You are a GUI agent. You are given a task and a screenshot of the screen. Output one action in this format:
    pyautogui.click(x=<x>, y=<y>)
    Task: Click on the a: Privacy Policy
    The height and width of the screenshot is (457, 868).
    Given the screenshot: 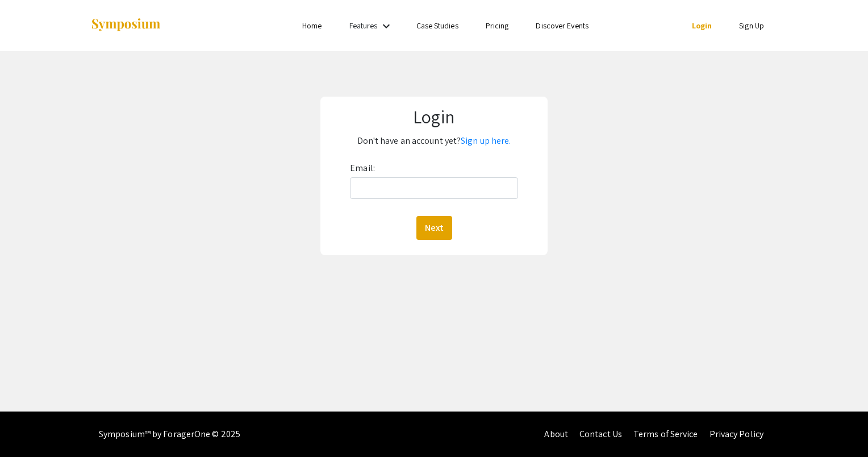 What is the action you would take?
    pyautogui.click(x=736, y=434)
    